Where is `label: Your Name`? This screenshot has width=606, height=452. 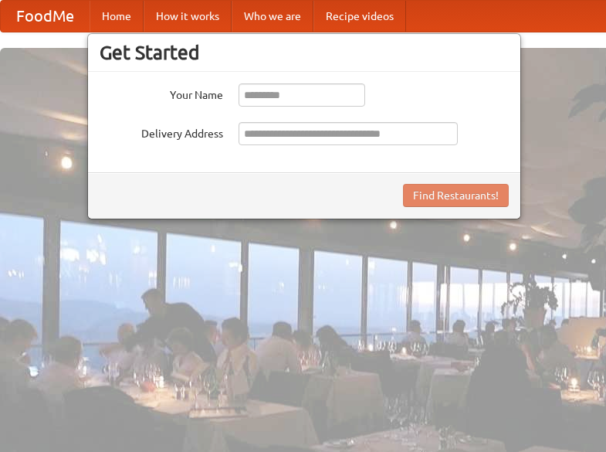
label: Your Name is located at coordinates (161, 93).